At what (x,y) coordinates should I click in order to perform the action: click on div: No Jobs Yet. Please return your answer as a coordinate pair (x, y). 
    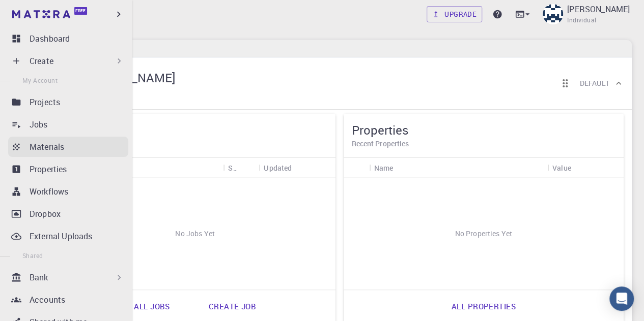
    Looking at the image, I should click on (195, 234).